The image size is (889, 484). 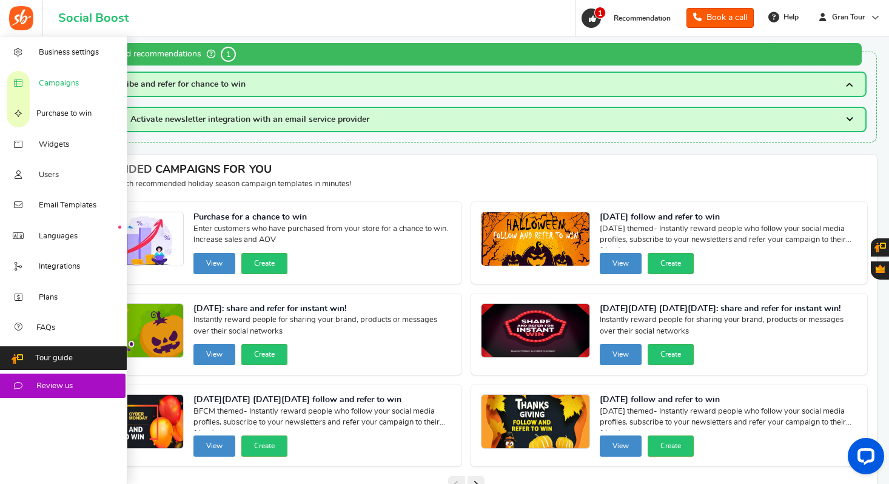 What do you see at coordinates (59, 84) in the screenshot?
I see `span: Campaigns` at bounding box center [59, 84].